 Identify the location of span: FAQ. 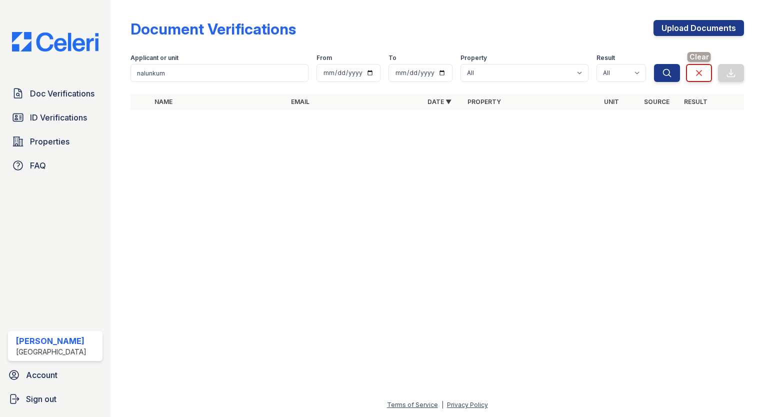
(38, 166).